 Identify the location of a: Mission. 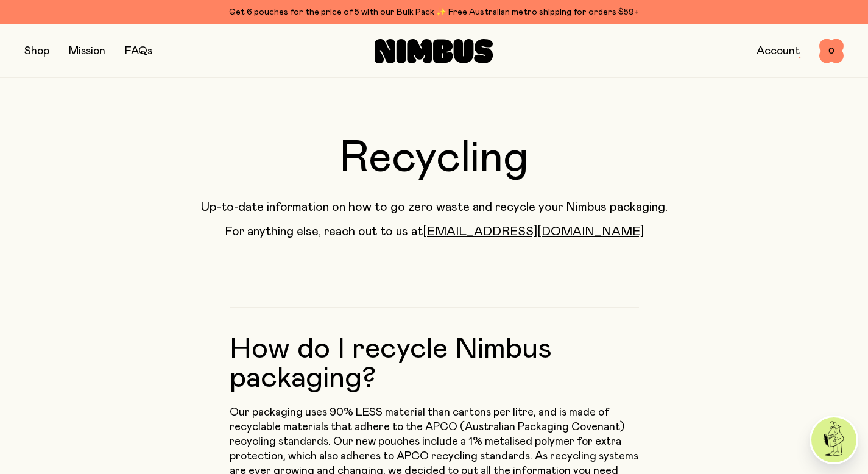
(87, 51).